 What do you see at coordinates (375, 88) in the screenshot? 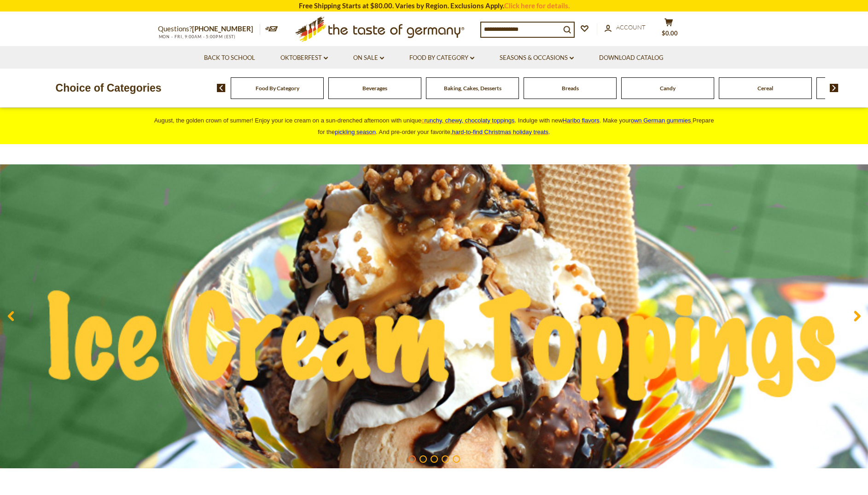
I see `a: Beverages` at bounding box center [375, 88].